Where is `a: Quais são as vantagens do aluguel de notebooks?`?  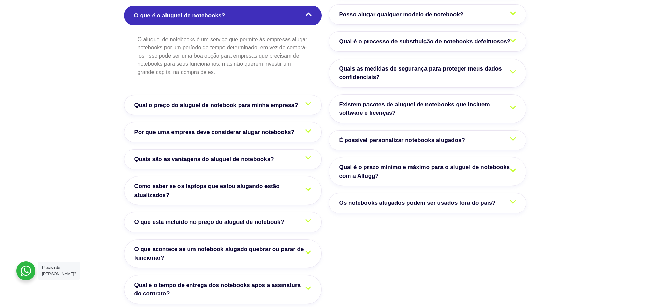 a: Quais são as vantagens do aluguel de notebooks? is located at coordinates (223, 160).